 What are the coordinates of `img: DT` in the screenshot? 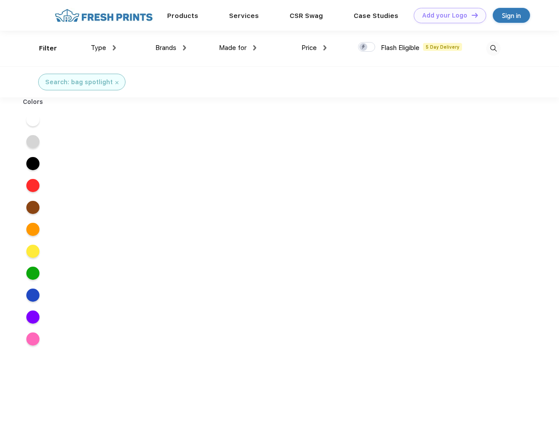 It's located at (475, 15).